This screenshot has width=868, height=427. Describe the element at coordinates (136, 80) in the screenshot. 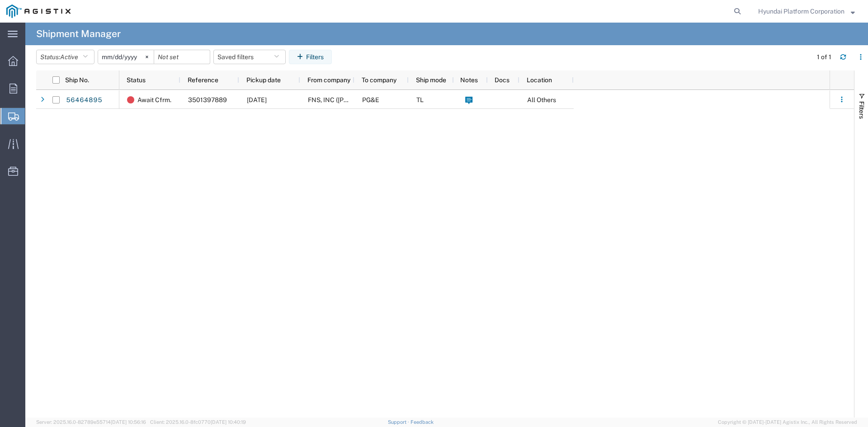

I see `span: Status` at that location.